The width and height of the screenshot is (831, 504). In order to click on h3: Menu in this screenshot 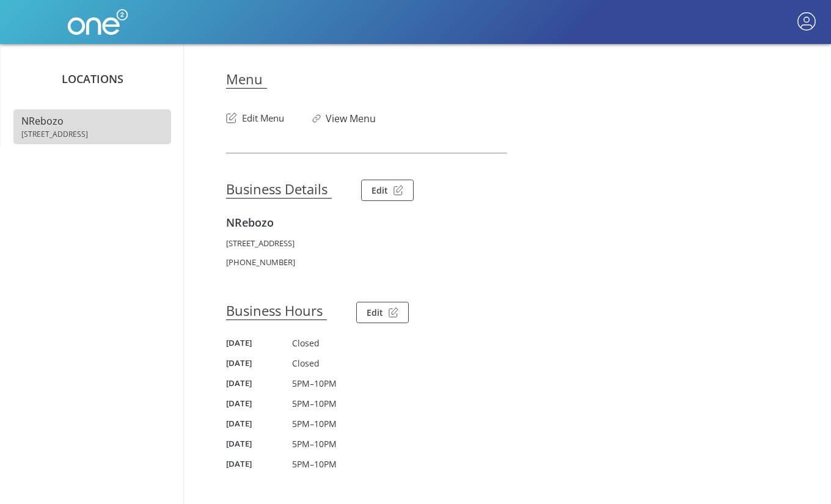, I will do `click(247, 79)`.